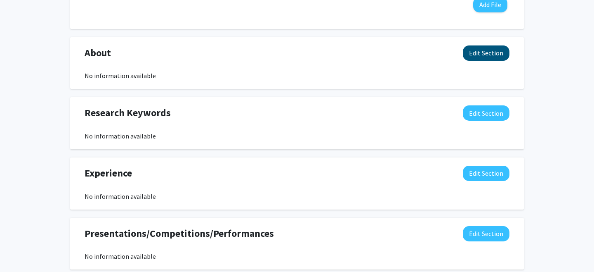  What do you see at coordinates (486, 173) in the screenshot?
I see `button: Edit Experience` at bounding box center [486, 173].